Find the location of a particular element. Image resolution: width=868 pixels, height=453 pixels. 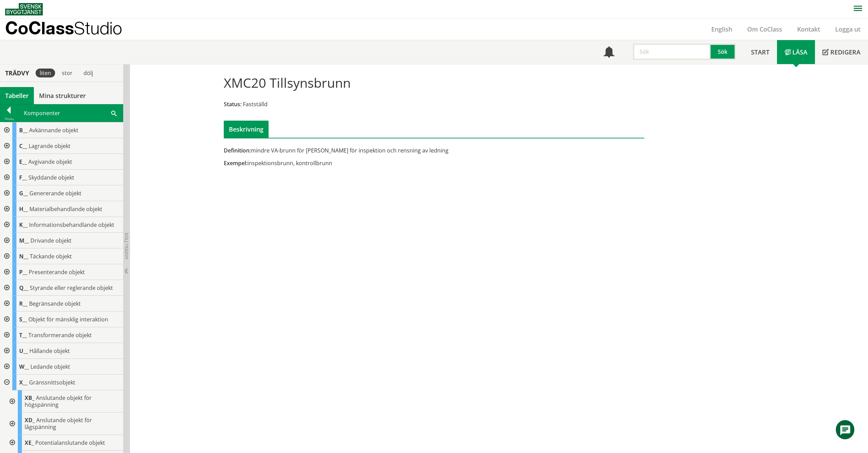

span: XE_ is located at coordinates (29, 442).